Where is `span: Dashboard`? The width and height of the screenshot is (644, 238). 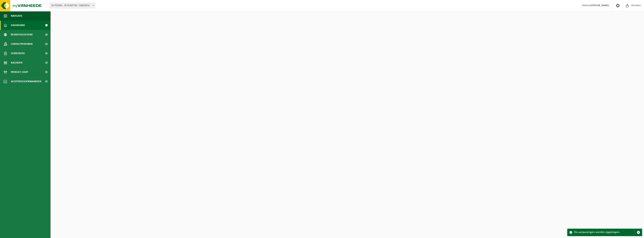 span: Dashboard is located at coordinates (18, 25).